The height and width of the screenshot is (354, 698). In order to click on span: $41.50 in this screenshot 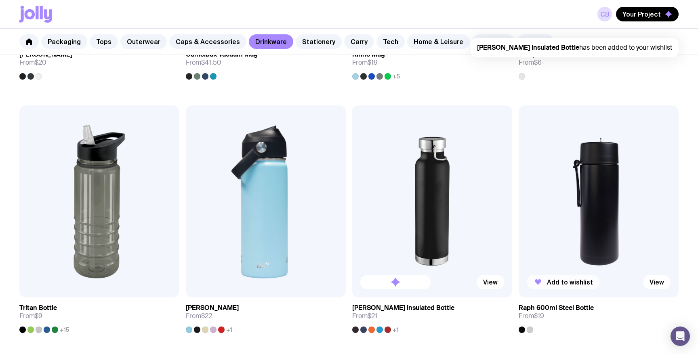, I will do `click(211, 62)`.